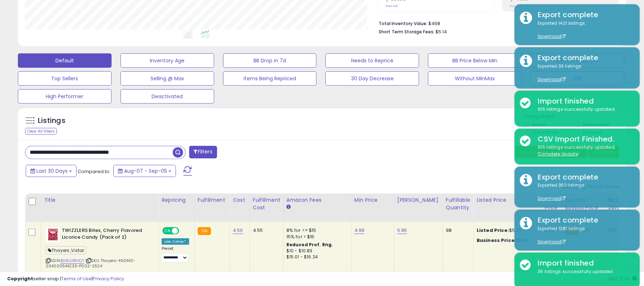  What do you see at coordinates (288, 207) in the screenshot?
I see `small: Amazon Fees.` at bounding box center [288, 207].